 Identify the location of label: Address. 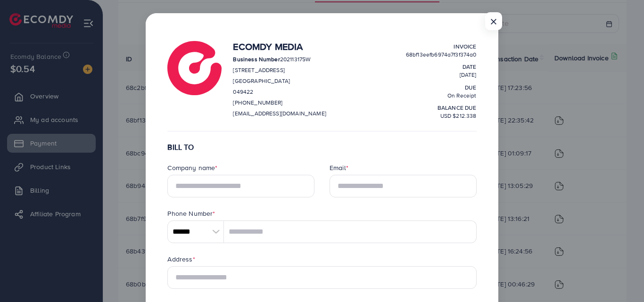
(181, 259).